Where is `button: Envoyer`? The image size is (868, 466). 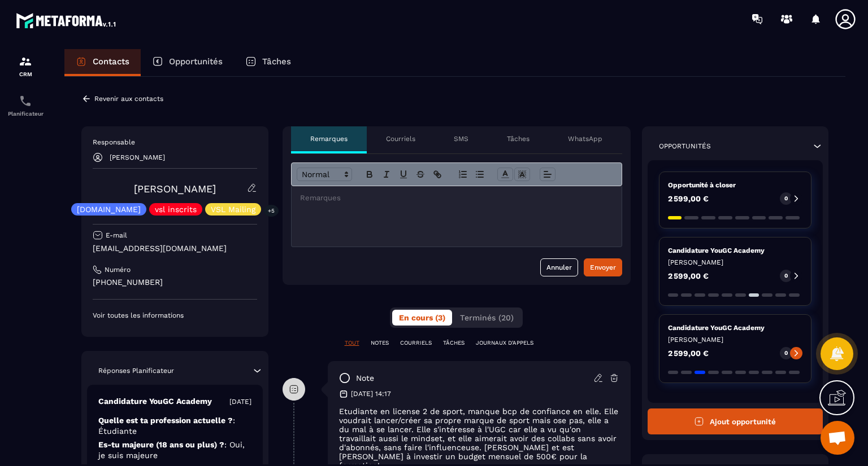
button: Envoyer is located at coordinates (603, 267).